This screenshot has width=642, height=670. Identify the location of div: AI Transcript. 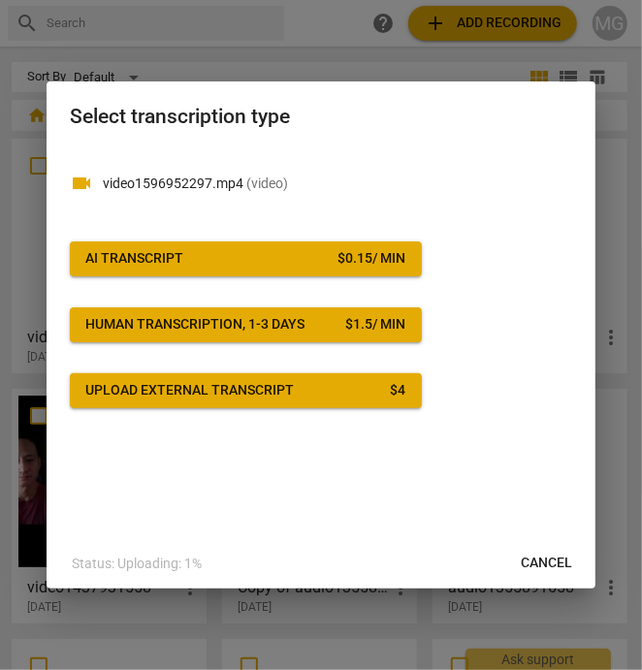
(134, 259).